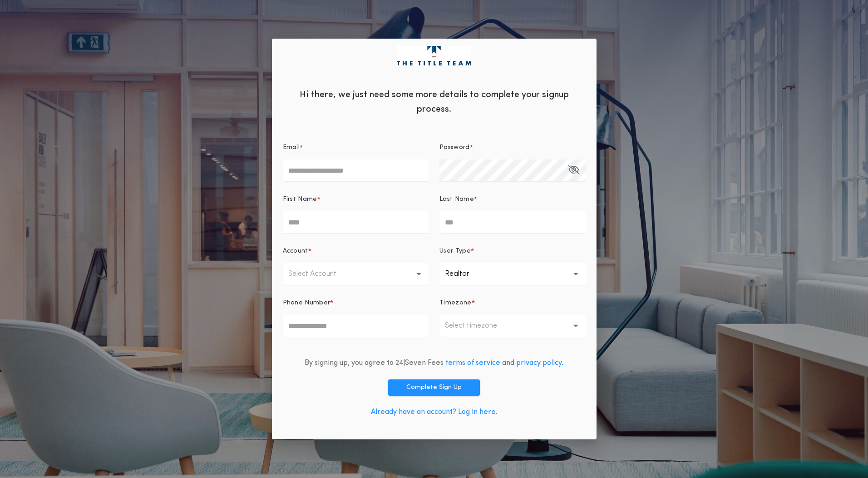 The width and height of the screenshot is (868, 478). What do you see at coordinates (512, 274) in the screenshot?
I see `button: Realtor` at bounding box center [512, 274].